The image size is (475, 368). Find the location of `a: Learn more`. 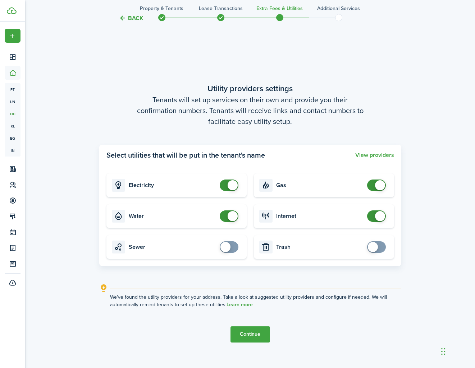

a: Learn more is located at coordinates (239, 305).